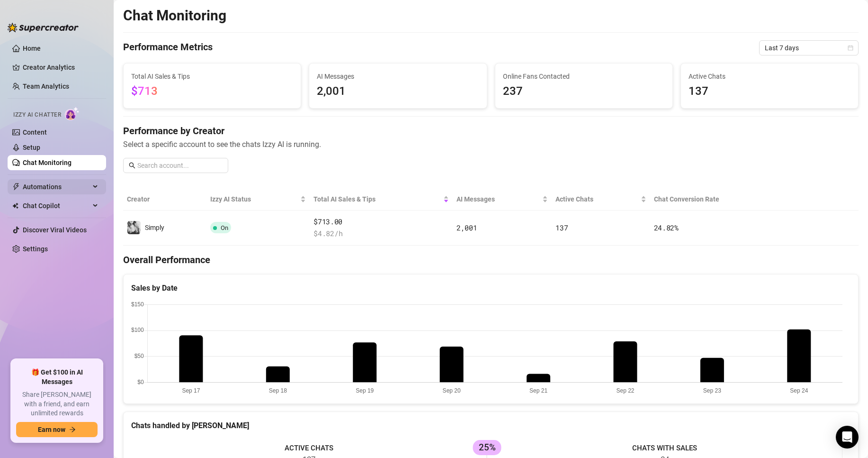 This screenshot has width=868, height=458. Describe the element at coordinates (16, 187) in the screenshot. I see `span: thunderbolt` at that location.